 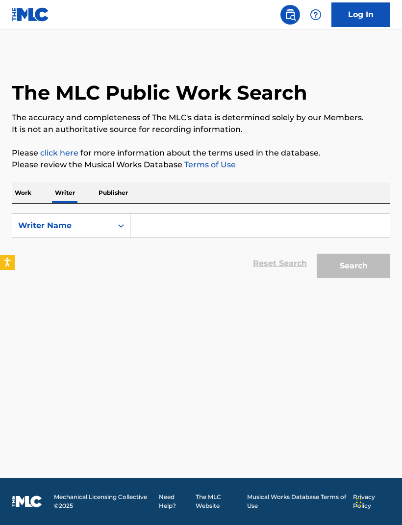 What do you see at coordinates (290, 15) in the screenshot?
I see `img: search` at bounding box center [290, 15].